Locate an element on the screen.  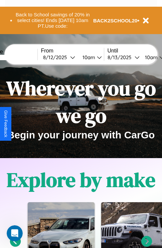
button: 8/12/2025 is located at coordinates (59, 57).